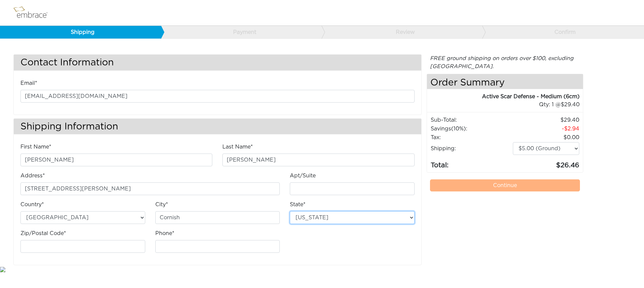 The width and height of the screenshot is (644, 288). Describe the element at coordinates (459, 129) in the screenshot. I see `span: (10%)` at that location.